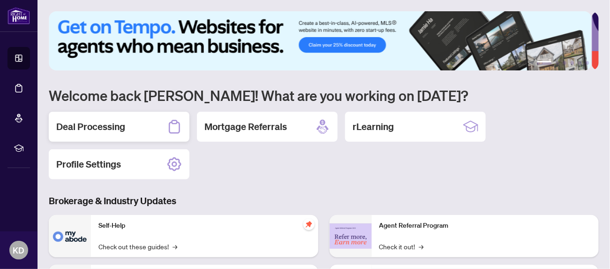 The width and height of the screenshot is (610, 269). What do you see at coordinates (246, 127) in the screenshot?
I see `h2: Mortgage Referrals` at bounding box center [246, 127].